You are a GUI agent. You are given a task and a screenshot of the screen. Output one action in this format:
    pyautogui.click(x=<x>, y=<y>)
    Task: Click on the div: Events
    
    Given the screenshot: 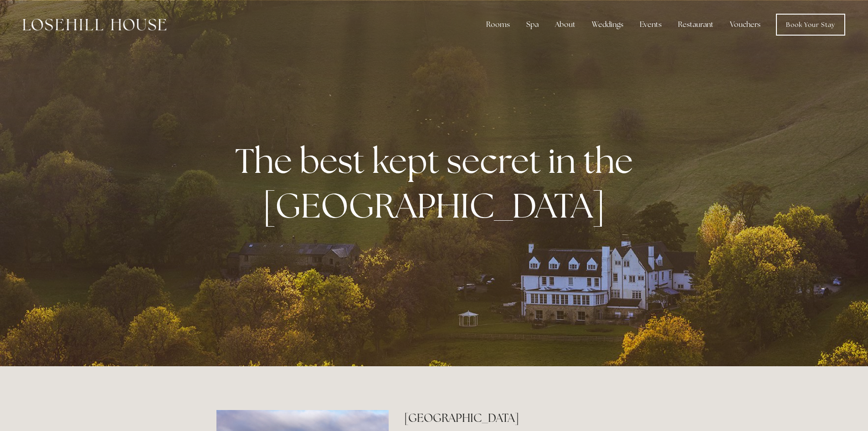 What is the action you would take?
    pyautogui.click(x=651, y=24)
    